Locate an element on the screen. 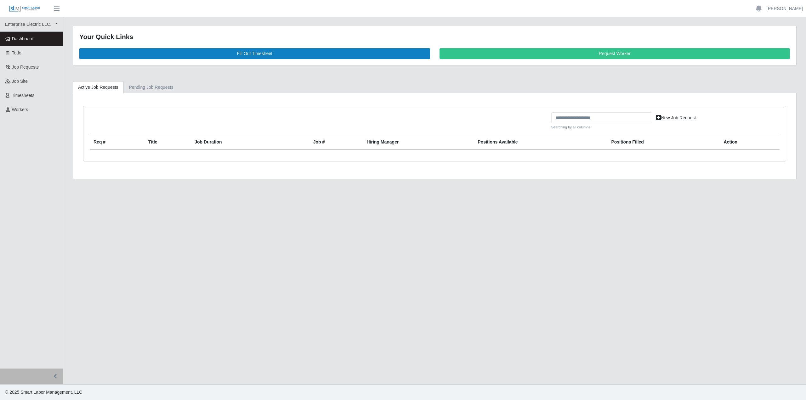  small: Searching by all columns is located at coordinates (601, 127).